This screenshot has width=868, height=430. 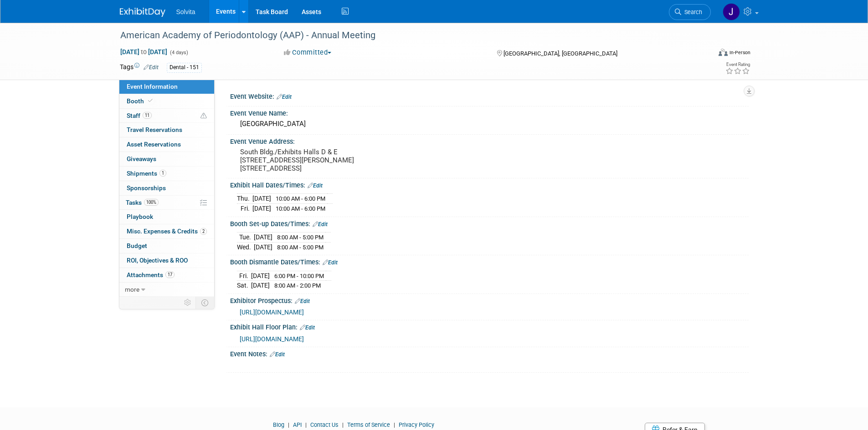 I want to click on div: Event Venue Address:, so click(x=489, y=140).